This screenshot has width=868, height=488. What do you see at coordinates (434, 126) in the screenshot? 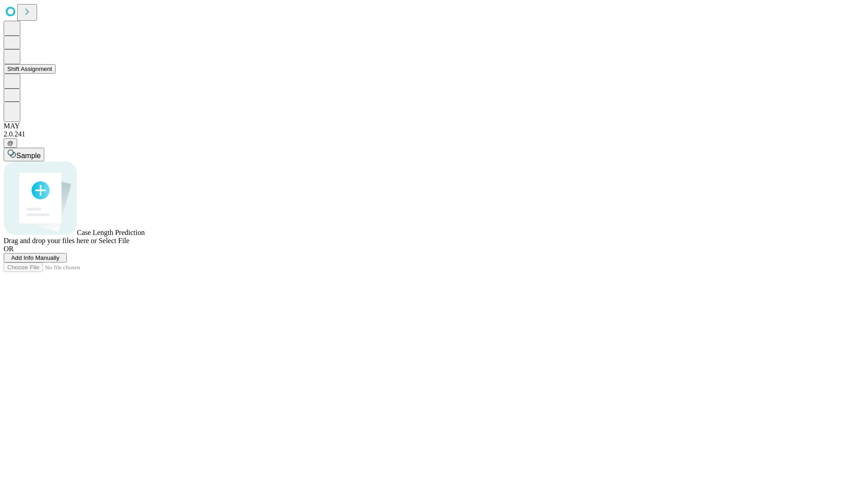
I see `div: MAY` at bounding box center [434, 126].